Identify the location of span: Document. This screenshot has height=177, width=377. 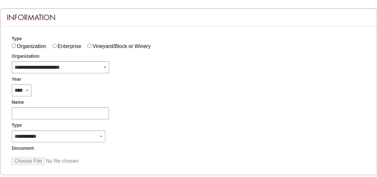
(23, 148).